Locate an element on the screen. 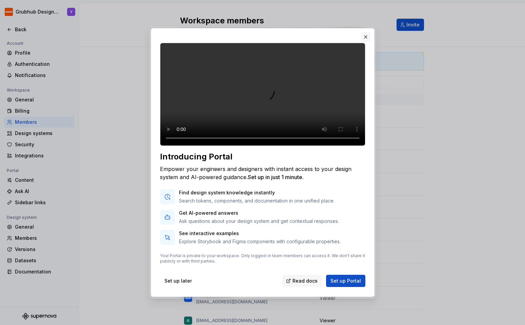 The width and height of the screenshot is (525, 325). div: Empower your engineers and designers with instant access to your design system and AI-powered gui... is located at coordinates (263, 173).